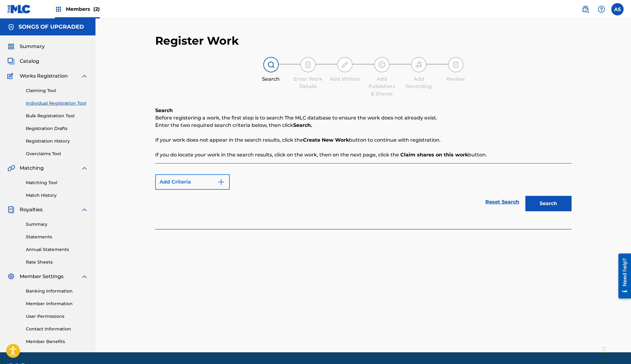  I want to click on strong: Claim shares on this work, so click(434, 155).